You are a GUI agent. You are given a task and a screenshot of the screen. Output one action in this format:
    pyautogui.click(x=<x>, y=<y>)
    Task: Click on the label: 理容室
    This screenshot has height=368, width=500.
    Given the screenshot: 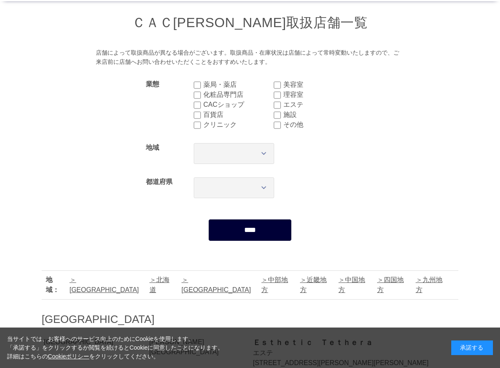 What is the action you would take?
    pyautogui.click(x=319, y=95)
    